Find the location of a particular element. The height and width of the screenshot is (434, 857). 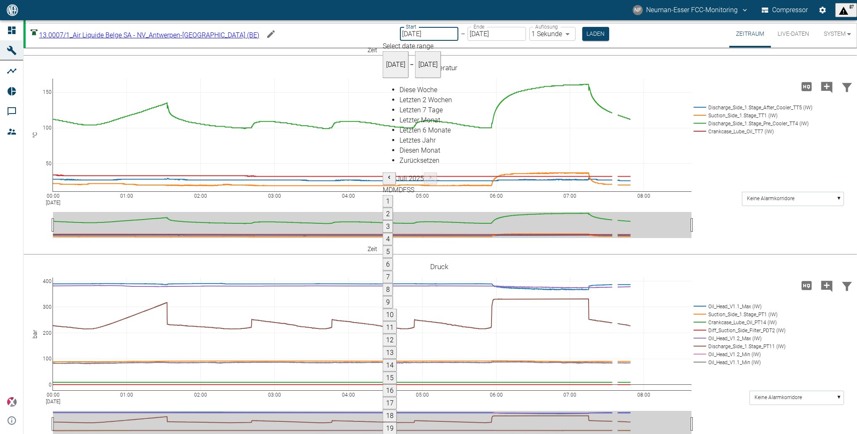

div: NF is located at coordinates (638, 10).